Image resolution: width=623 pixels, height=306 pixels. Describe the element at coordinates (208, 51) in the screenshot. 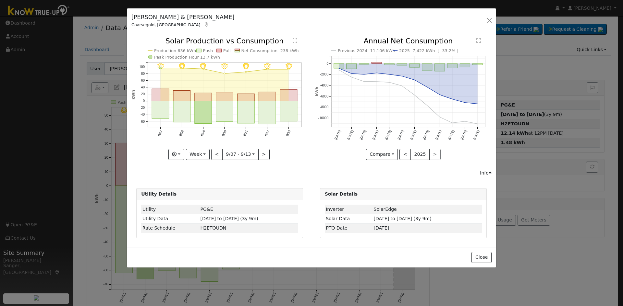

I see `text: Push` at that location.